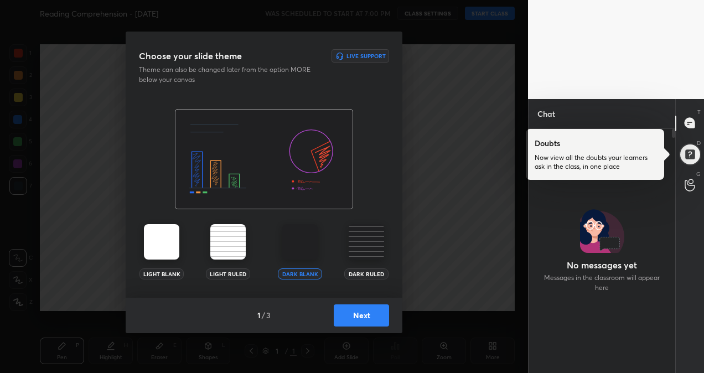 The height and width of the screenshot is (373, 704). I want to click on img: lightTheme.5bb83c5b.svg, so click(162, 242).